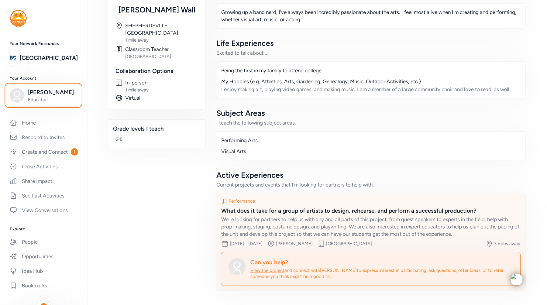  I want to click on div: Virtual, so click(162, 98).